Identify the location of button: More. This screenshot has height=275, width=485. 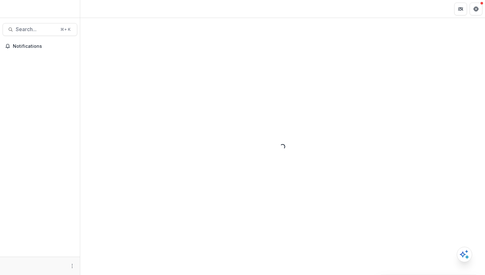
(72, 266).